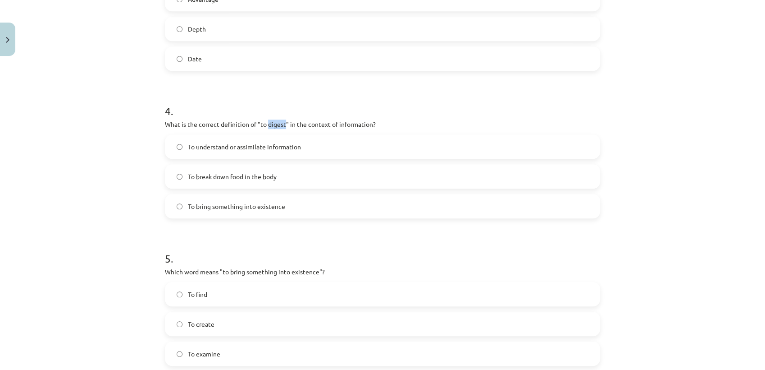  I want to click on span: Date, so click(195, 59).